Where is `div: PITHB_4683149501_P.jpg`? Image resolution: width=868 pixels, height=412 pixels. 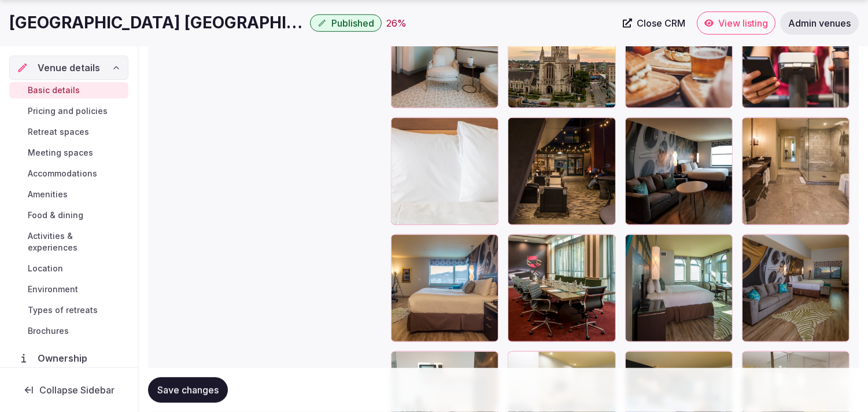
div: PITHB_4683149501_P.jpg is located at coordinates (796, 171).